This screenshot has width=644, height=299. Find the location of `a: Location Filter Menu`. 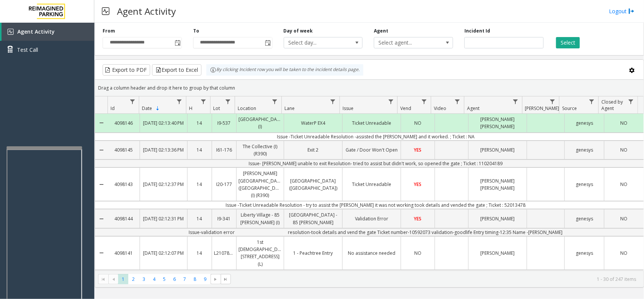

a: Location Filter Menu is located at coordinates (275, 101).